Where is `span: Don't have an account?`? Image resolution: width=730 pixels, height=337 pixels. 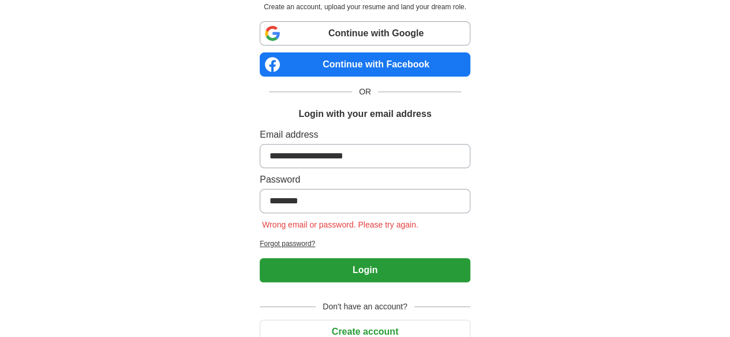
span: Don't have an account? is located at coordinates (365, 307).